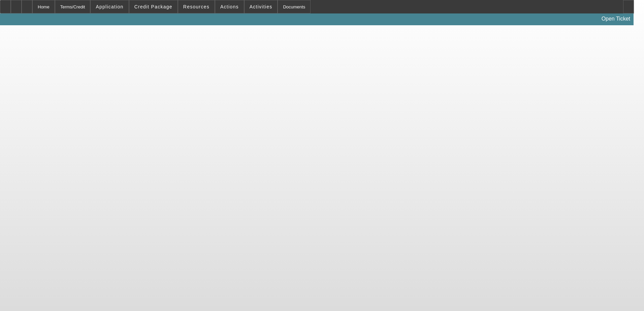 The width and height of the screenshot is (644, 311). I want to click on a: Open Ticket, so click(616, 19).